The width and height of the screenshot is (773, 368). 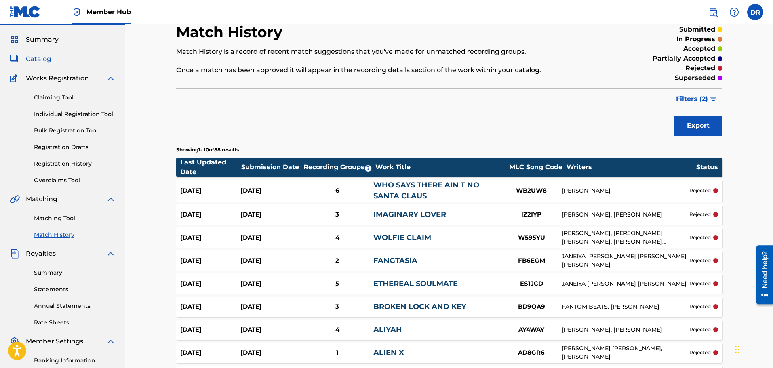 I want to click on a: ETHEREAL SOULMATE, so click(x=415, y=284).